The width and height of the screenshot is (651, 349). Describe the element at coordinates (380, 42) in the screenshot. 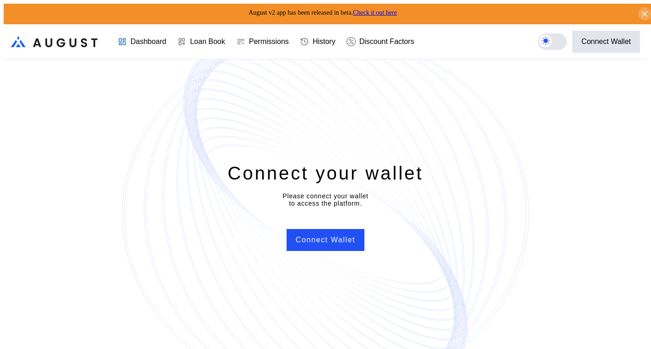

I see `a: Discount Factors` at that location.